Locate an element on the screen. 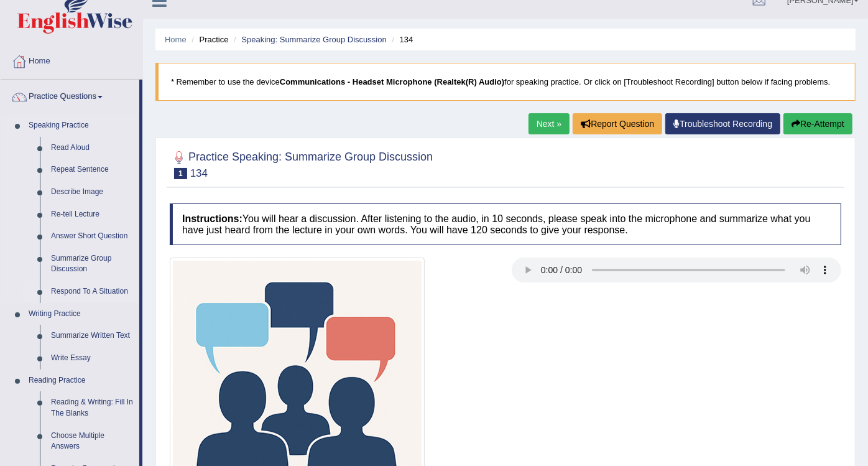 Image resolution: width=868 pixels, height=466 pixels. span: 1 is located at coordinates (181, 173).